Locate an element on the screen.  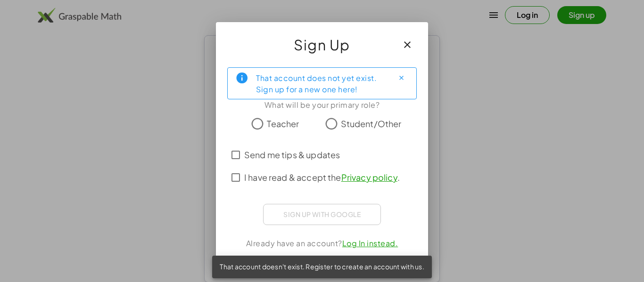
div: Already have an account? is located at coordinates (322, 244).